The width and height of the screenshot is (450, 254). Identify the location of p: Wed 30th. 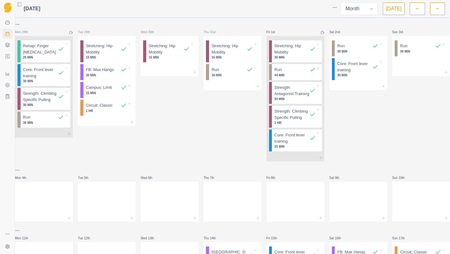
(150, 32).